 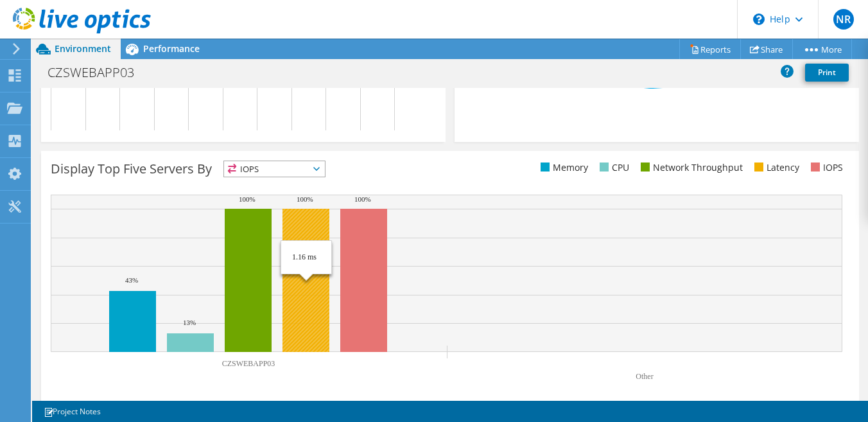 I want to click on a: More, so click(x=822, y=49).